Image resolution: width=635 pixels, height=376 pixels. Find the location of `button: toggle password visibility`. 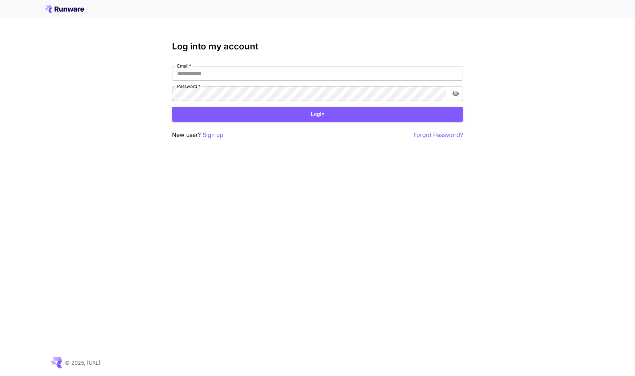

button: toggle password visibility is located at coordinates (456, 94).